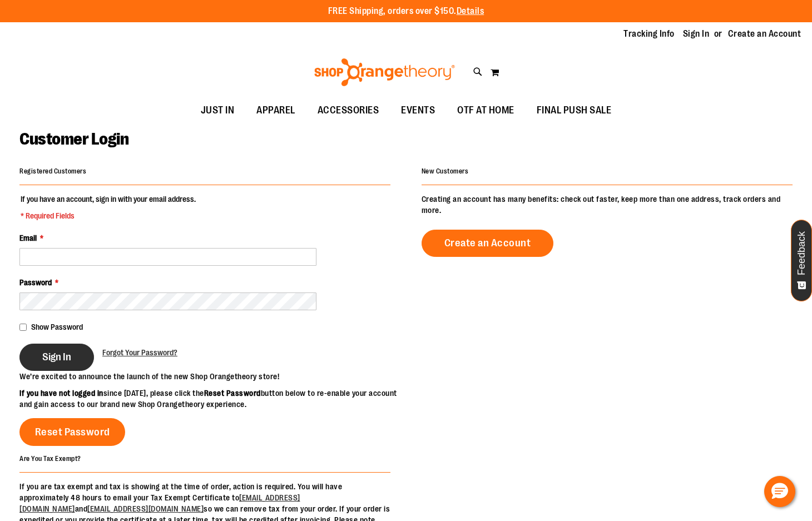 The height and width of the screenshot is (521, 812). I want to click on strong: New Customers, so click(444, 171).